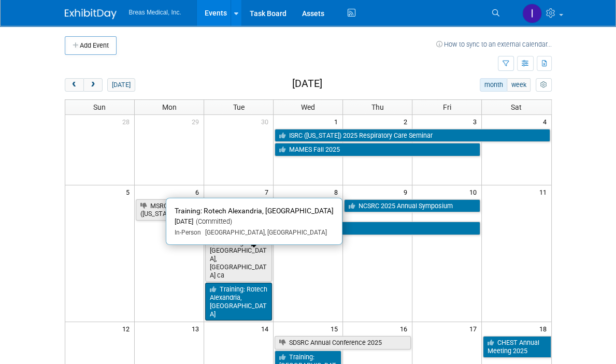 This screenshot has height=364, width=616. What do you see at coordinates (545, 328) in the screenshot?
I see `span: 18` at bounding box center [545, 328].